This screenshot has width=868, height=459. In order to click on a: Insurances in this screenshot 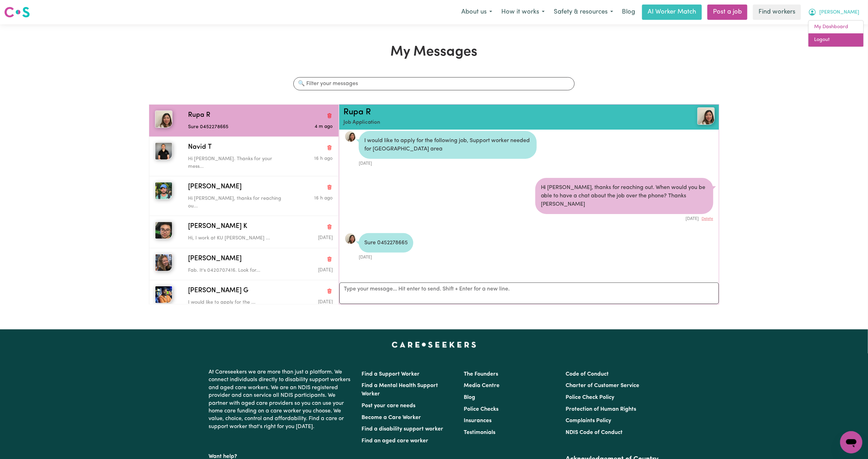, I will do `click(478, 420)`.